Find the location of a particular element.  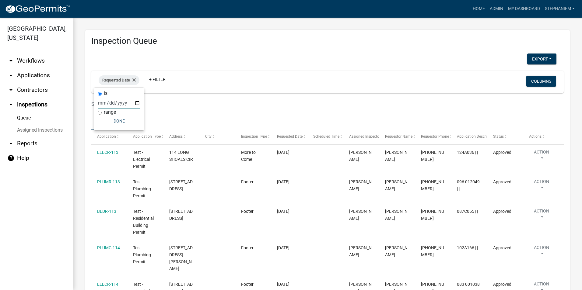

datatable-header-cell: City is located at coordinates (217, 137).